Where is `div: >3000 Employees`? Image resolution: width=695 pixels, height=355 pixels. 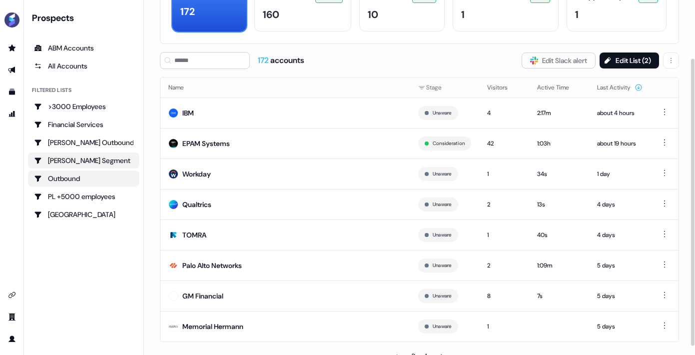 div: >3000 Employees is located at coordinates (83, 106).